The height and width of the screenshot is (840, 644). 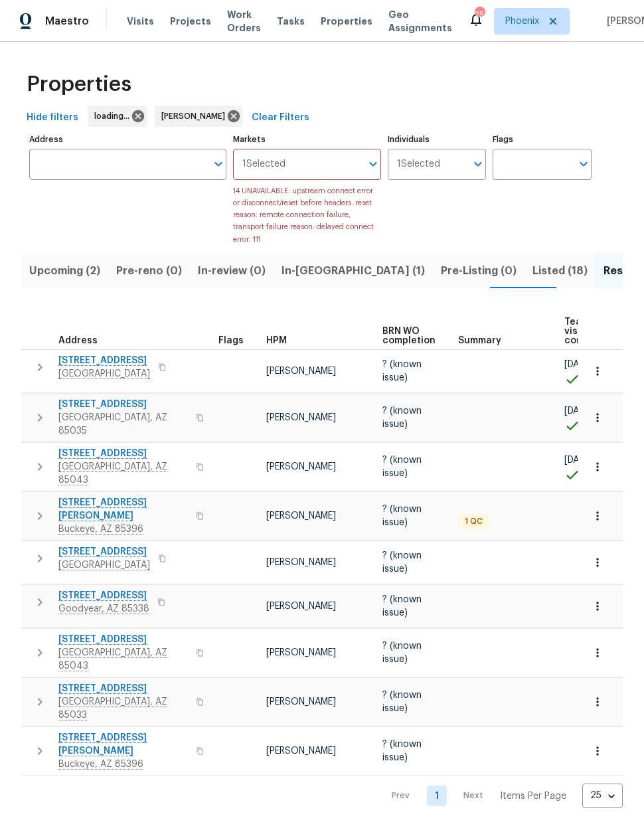 I want to click on span: Phoenix, so click(x=522, y=21).